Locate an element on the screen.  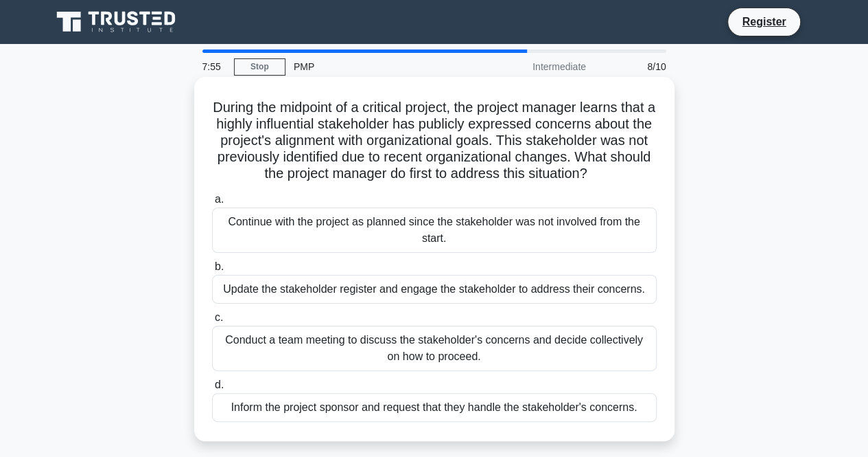
div: Intermediate is located at coordinates (534, 66).